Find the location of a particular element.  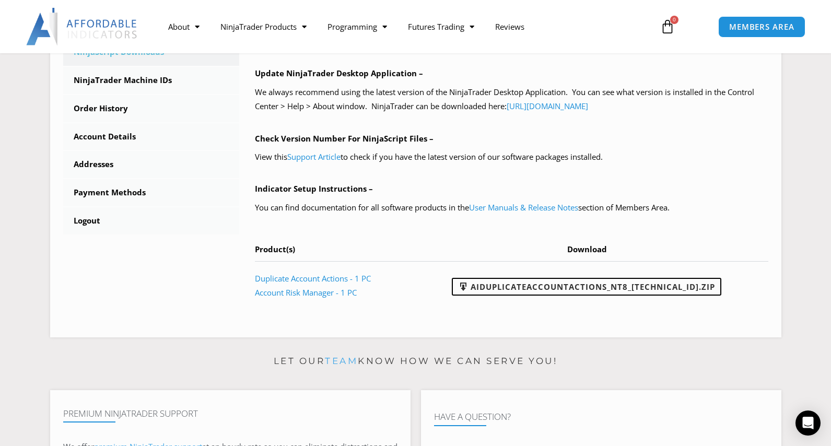

p: You can find documentation for all software products in the section of Members Area. is located at coordinates (511, 208).